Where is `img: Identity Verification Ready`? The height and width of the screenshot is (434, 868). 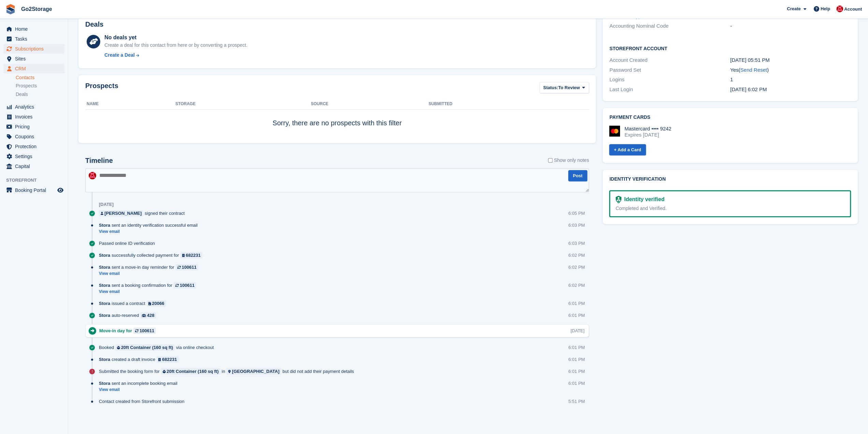 img: Identity Verification Ready is located at coordinates (618, 200).